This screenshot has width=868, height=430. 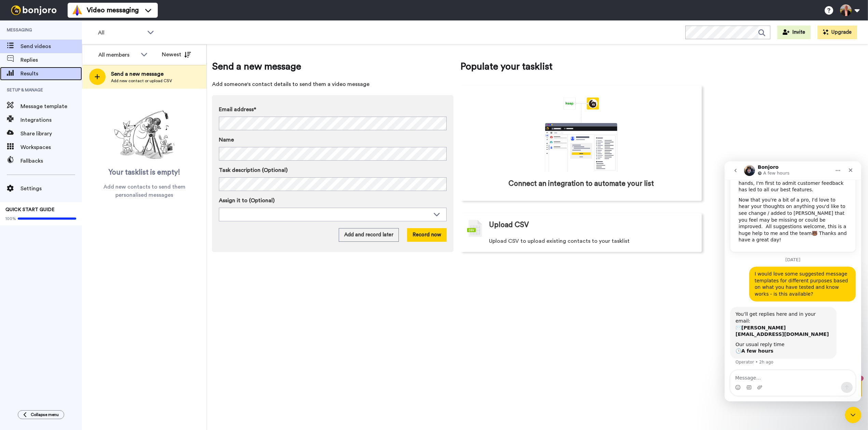 What do you see at coordinates (26, 26) in the screenshot?
I see `img: mute-white.svg` at bounding box center [26, 26].